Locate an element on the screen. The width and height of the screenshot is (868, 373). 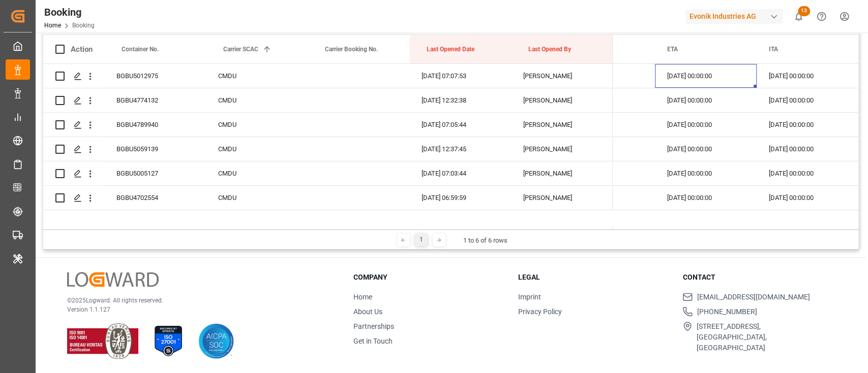
p: Version 1.1.127 is located at coordinates (197, 310).